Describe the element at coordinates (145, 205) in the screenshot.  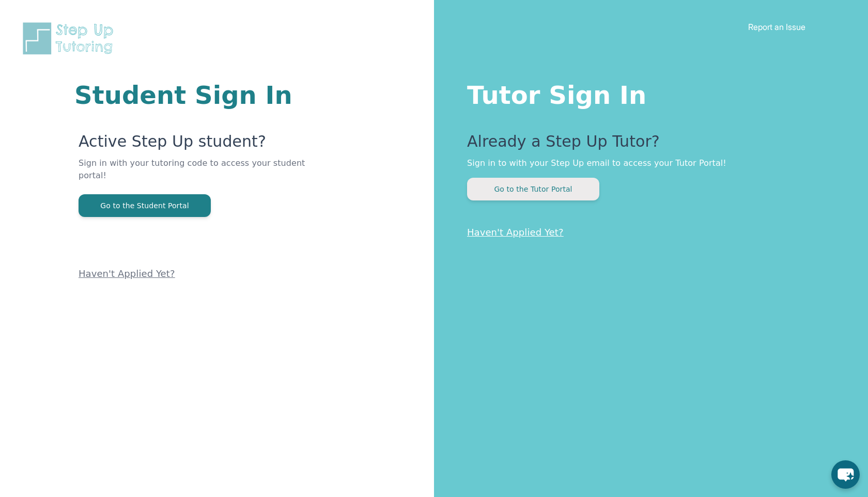
I see `a: Go to the Student Portal` at that location.